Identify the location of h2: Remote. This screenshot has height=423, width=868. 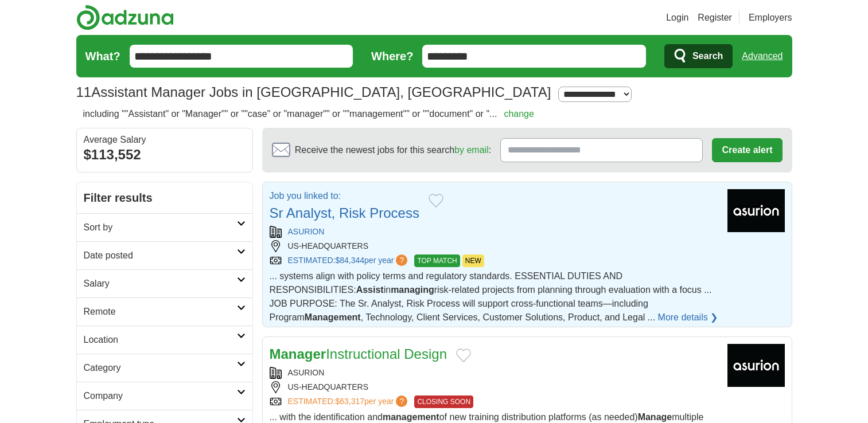
(160, 312).